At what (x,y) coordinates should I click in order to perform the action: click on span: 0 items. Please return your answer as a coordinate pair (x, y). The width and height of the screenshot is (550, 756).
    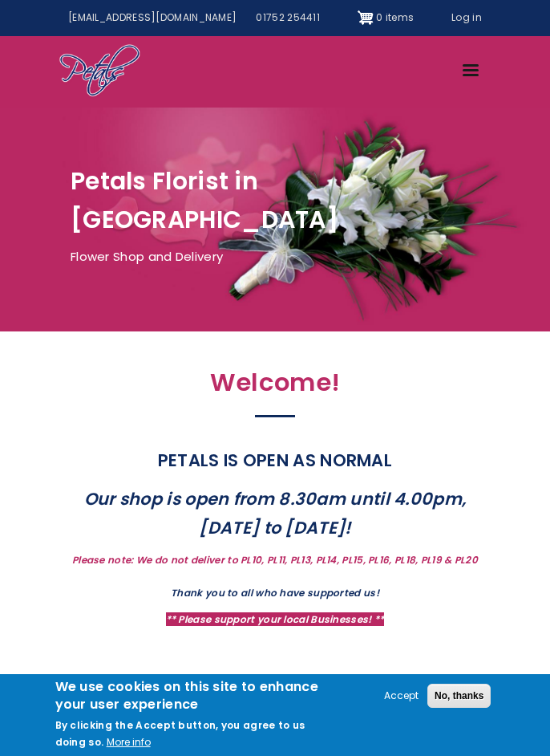
    Looking at the image, I should click on (395, 17).